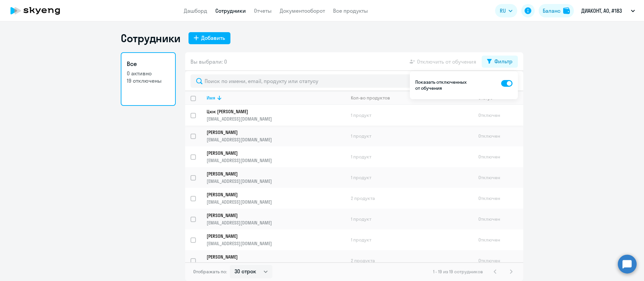 The height and width of the screenshot is (281, 644). What do you see at coordinates (210, 271) in the screenshot?
I see `span: Отображать по:` at bounding box center [210, 271].